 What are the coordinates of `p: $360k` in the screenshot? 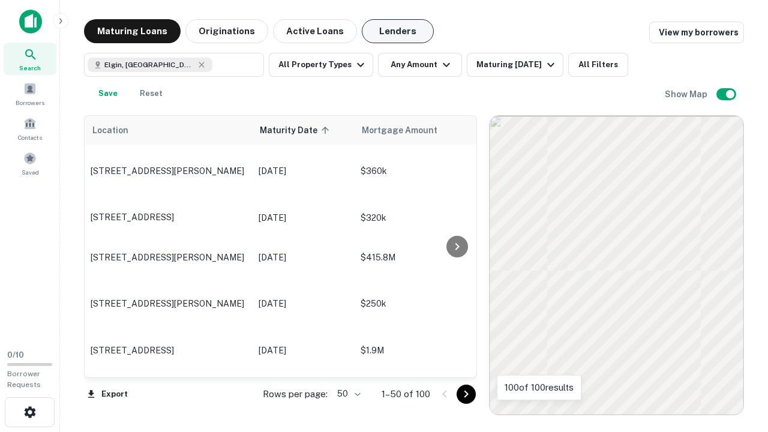 It's located at (420, 171).